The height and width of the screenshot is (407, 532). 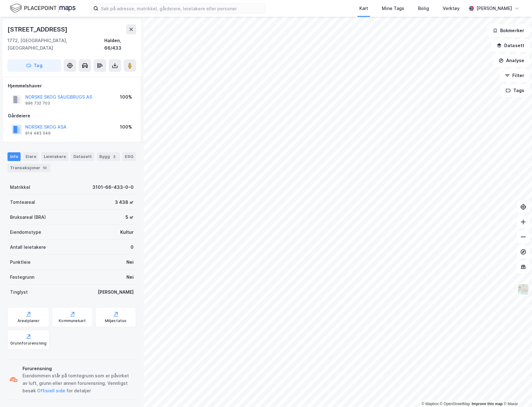 What do you see at coordinates (72, 86) in the screenshot?
I see `div: Hjemmelshaver` at bounding box center [72, 86].